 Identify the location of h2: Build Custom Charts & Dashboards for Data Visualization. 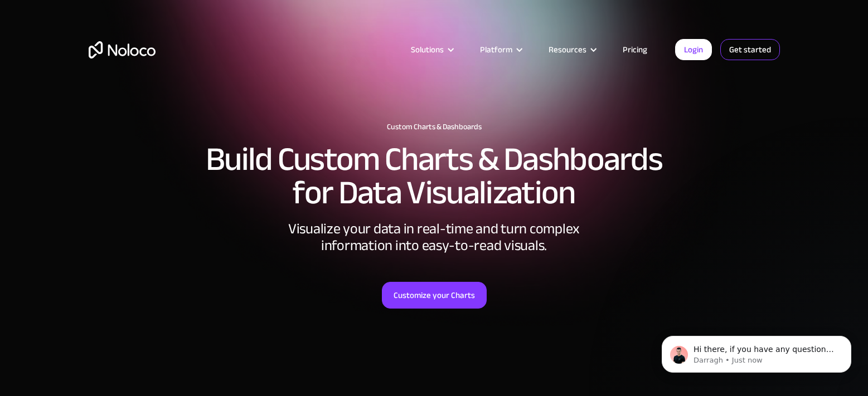
(434, 176).